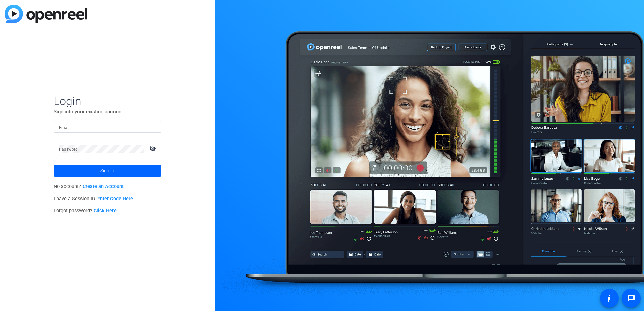 The height and width of the screenshot is (311, 644). What do you see at coordinates (93, 199) in the screenshot?
I see `span: I have a Session ID.` at bounding box center [93, 199].